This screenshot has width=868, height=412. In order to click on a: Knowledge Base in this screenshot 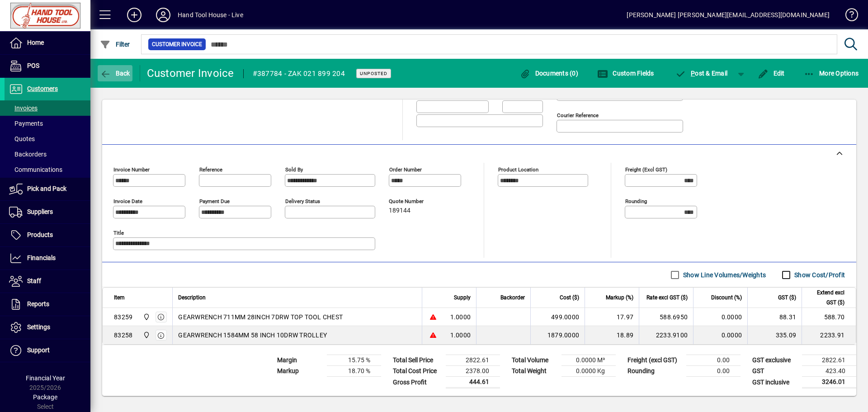, I will do `click(848, 16)`.